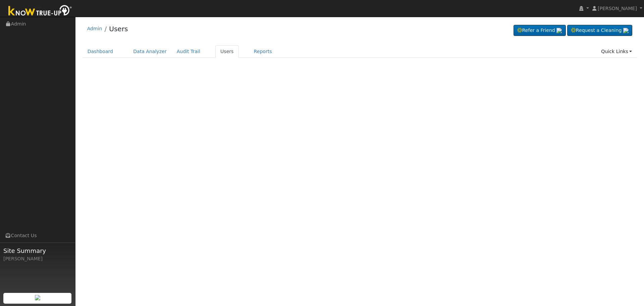  I want to click on a: Admin, so click(95, 29).